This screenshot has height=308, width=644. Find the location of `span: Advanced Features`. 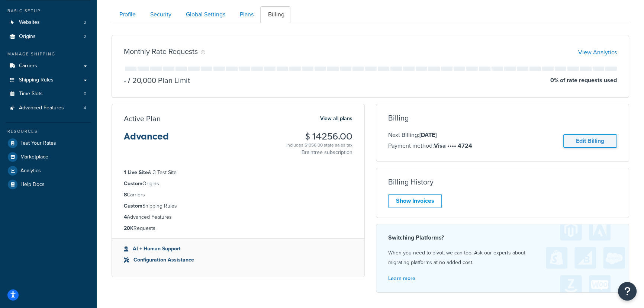

span: Advanced Features is located at coordinates (41, 108).